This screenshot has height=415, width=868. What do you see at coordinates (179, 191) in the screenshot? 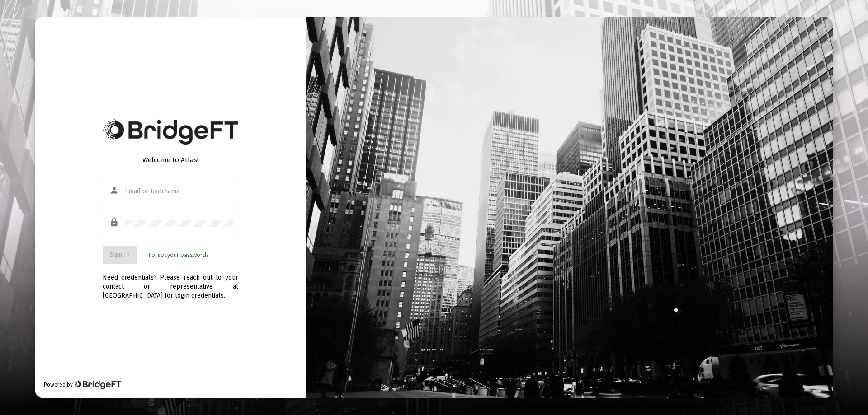
I see `input: Email or Username` at bounding box center [179, 191].